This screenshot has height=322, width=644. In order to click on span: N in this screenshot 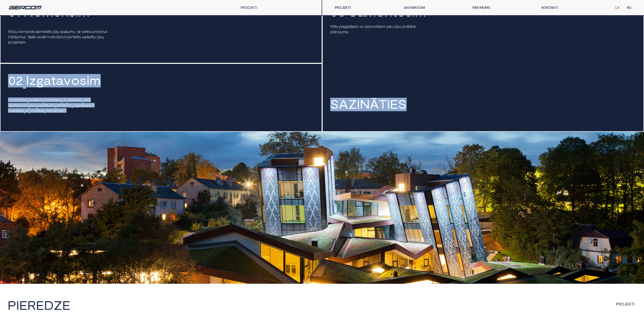, I will do `click(28, 12)`.